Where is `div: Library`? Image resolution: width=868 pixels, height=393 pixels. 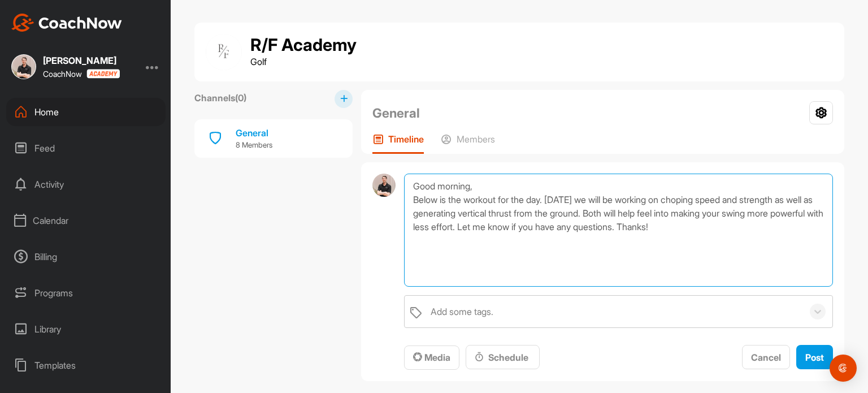
div: Library is located at coordinates (86, 329).